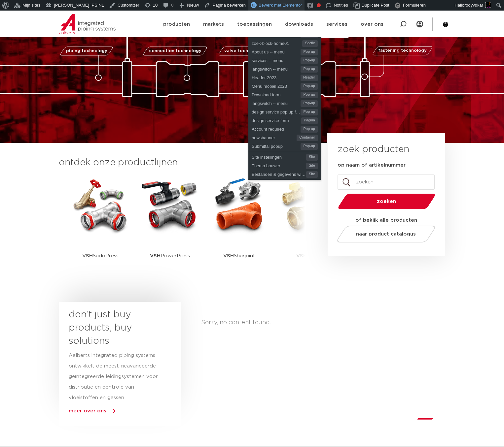 The width and height of the screenshot is (504, 447). What do you see at coordinates (285, 51) in the screenshot?
I see `a: About us -- menuPop-up` at bounding box center [285, 51].